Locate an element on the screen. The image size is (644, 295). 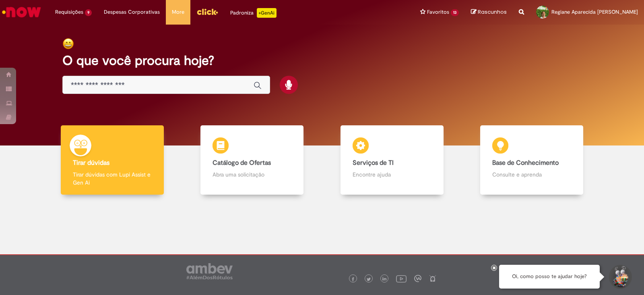
span: 9 is located at coordinates (88, 13).